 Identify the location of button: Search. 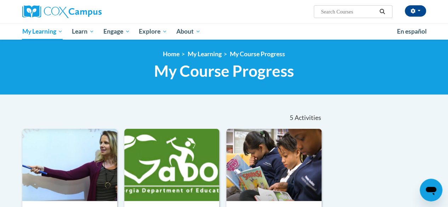
(382, 12).